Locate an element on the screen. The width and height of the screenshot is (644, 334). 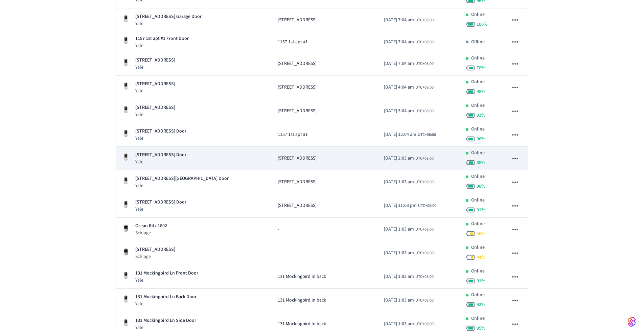
img: SeamLogoGradient.69752ec5.svg is located at coordinates (632, 322).